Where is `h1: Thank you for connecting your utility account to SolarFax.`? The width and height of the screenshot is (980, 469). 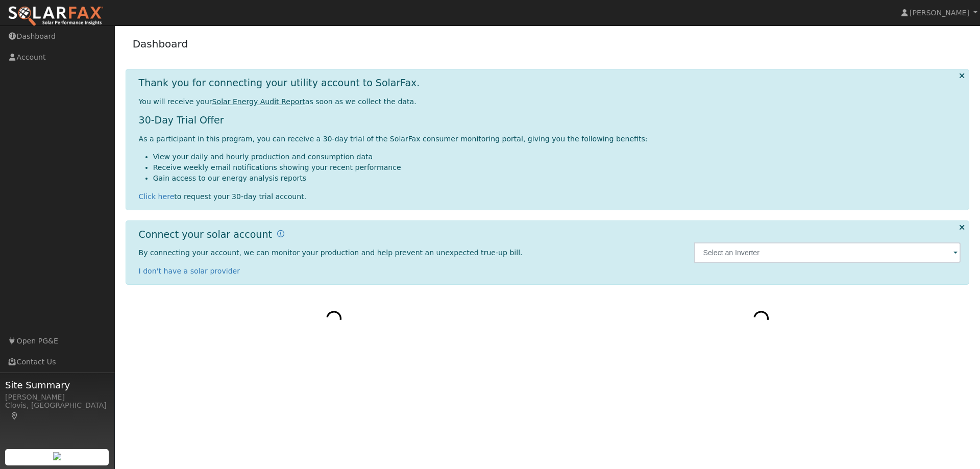 h1: Thank you for connecting your utility account to SolarFax. is located at coordinates (279, 83).